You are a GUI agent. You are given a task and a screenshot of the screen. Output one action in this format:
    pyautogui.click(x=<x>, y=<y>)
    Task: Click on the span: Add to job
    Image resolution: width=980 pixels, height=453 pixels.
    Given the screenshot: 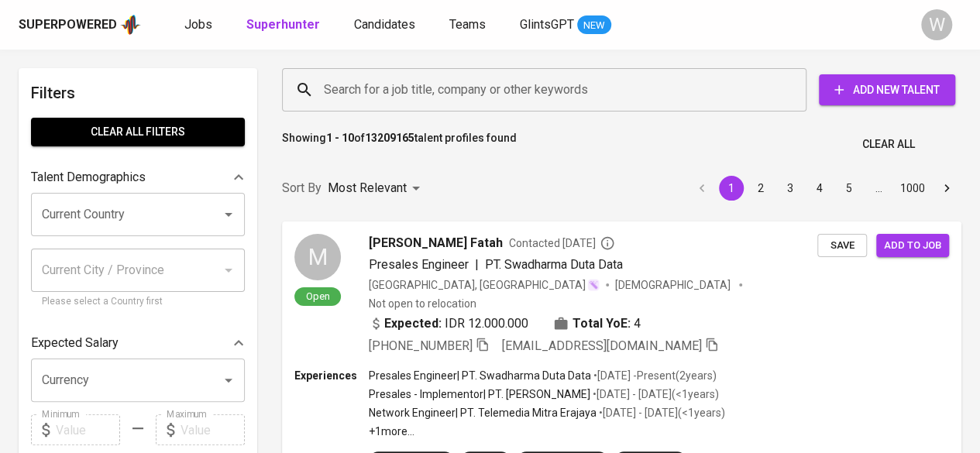 What is the action you would take?
    pyautogui.click(x=913, y=245)
    